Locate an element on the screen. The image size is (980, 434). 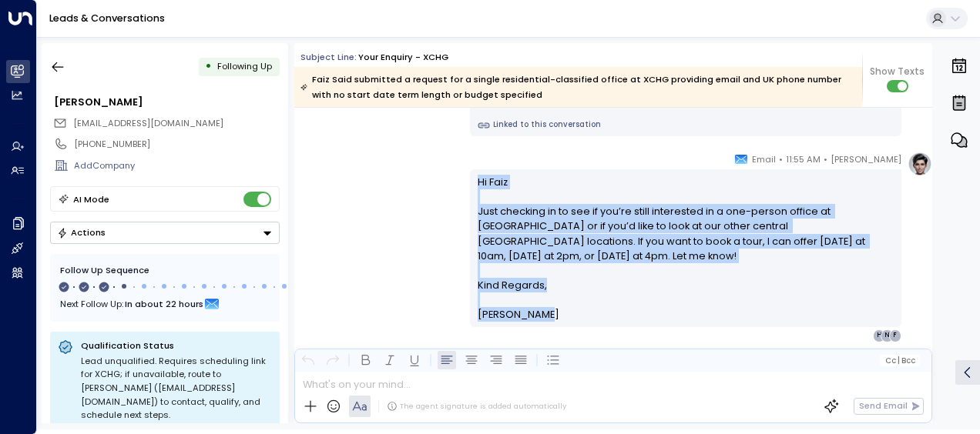
button: Redo is located at coordinates (333, 360).